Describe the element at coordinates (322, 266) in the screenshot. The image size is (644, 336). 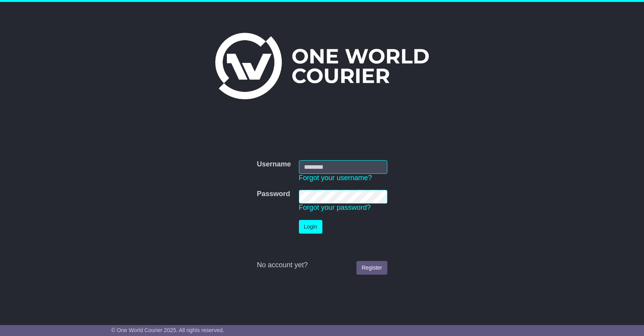
I see `div: No account yet?` at that location.